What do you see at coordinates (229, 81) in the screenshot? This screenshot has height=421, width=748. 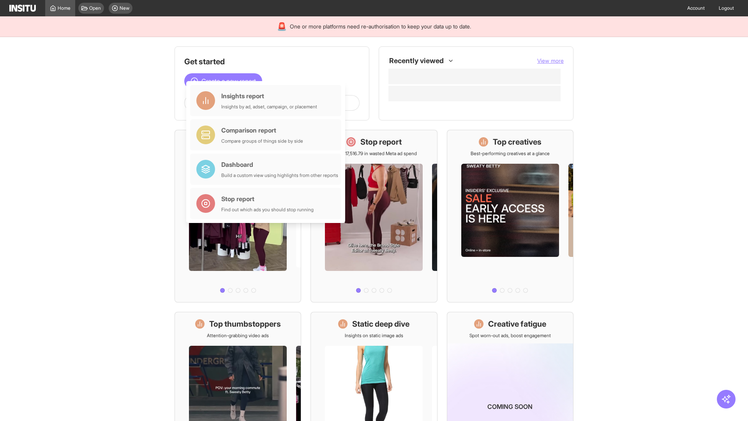 I see `span: Create a new report` at bounding box center [229, 81].